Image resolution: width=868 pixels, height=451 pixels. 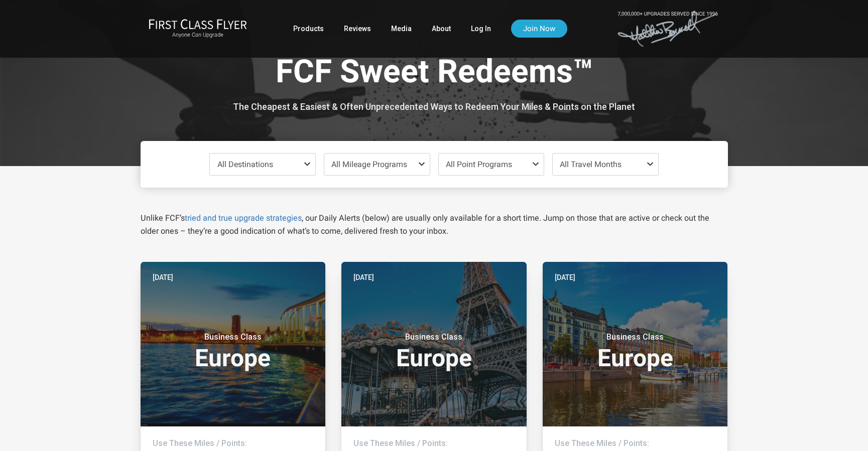 I want to click on h3: The Cheapest & Easiest & Often Unprecedented Ways to Redeem Your Miles & Points on the Planet, so click(x=434, y=107).